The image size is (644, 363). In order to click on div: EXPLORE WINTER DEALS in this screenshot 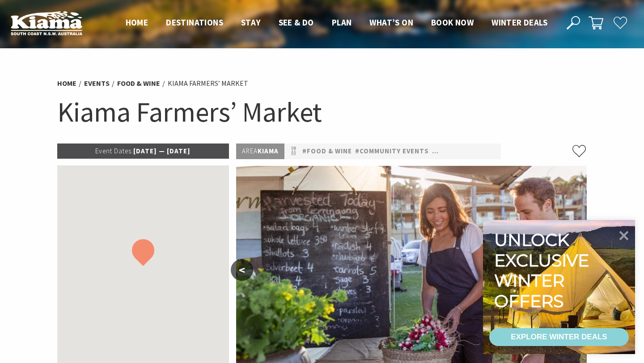, I will do `click(558, 337)`.